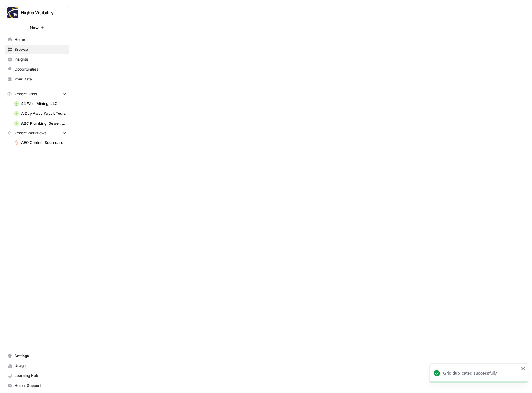 This screenshot has height=393, width=532. What do you see at coordinates (40, 143) in the screenshot?
I see `a: AEO Content Scorecard` at bounding box center [40, 143].